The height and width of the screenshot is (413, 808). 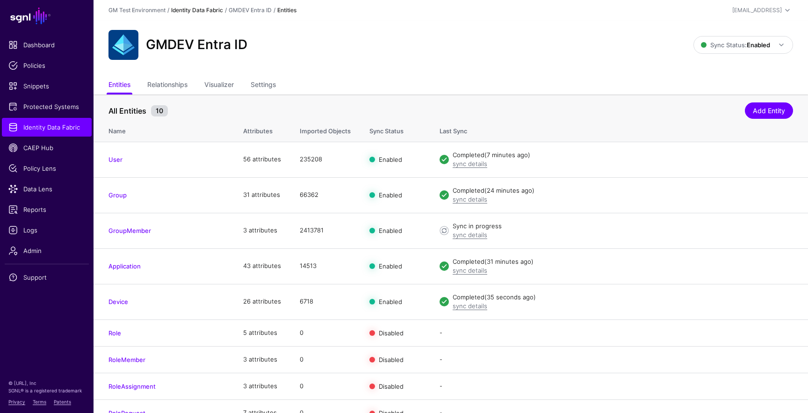 I want to click on span: Identity Data Fabric, so click(x=47, y=127).